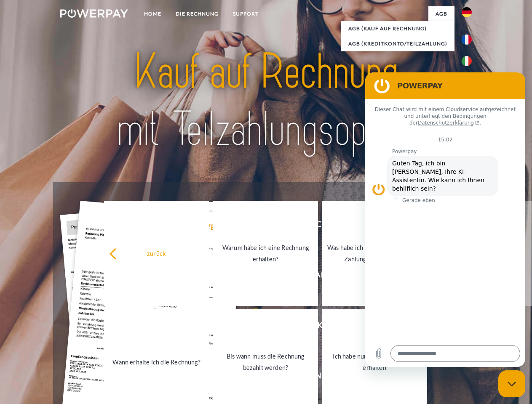  Describe the element at coordinates (441, 14) in the screenshot. I see `a: agb` at that location.